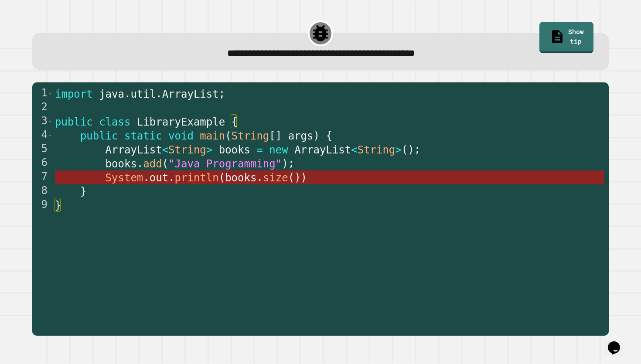 The width and height of the screenshot is (641, 364). What do you see at coordinates (275, 178) in the screenshot?
I see `span: size` at bounding box center [275, 178].